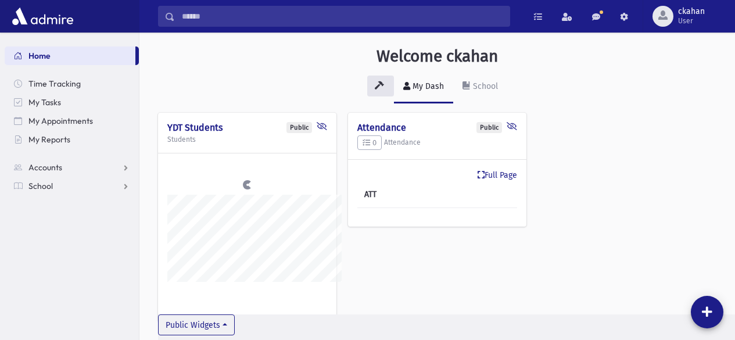 This screenshot has height=340, width=735. What do you see at coordinates (71, 102) in the screenshot?
I see `a: My Tasks` at bounding box center [71, 102].